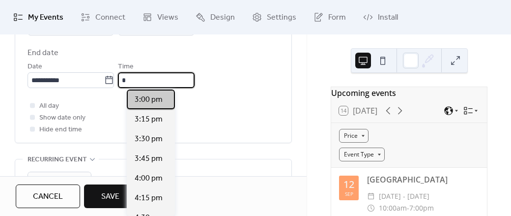  What do you see at coordinates (46, 18) in the screenshot?
I see `span: My Events` at bounding box center [46, 18].